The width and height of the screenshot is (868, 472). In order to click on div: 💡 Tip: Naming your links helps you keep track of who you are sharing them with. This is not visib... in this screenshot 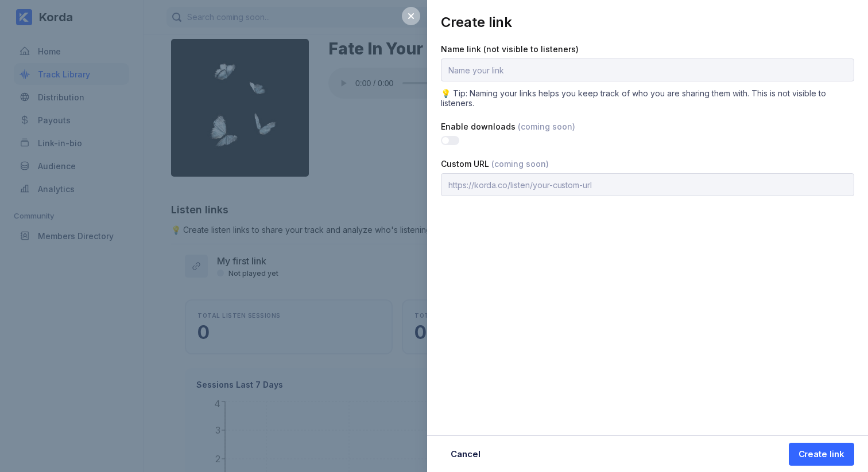, I will do `click(648, 98)`.